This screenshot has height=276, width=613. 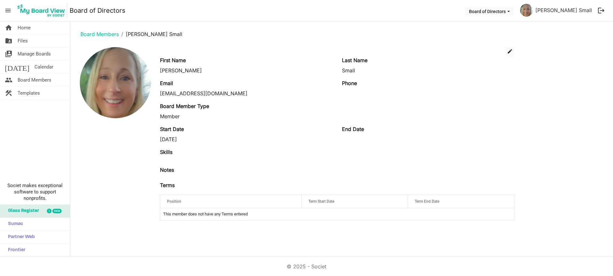 I want to click on span: Manage Boards, so click(x=34, y=54).